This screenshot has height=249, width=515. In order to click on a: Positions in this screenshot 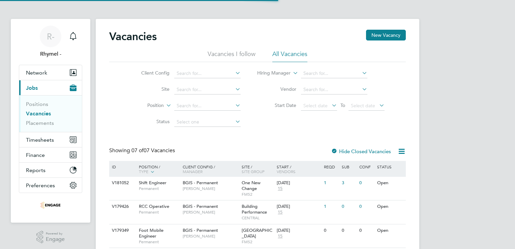, I will do `click(37, 104)`.